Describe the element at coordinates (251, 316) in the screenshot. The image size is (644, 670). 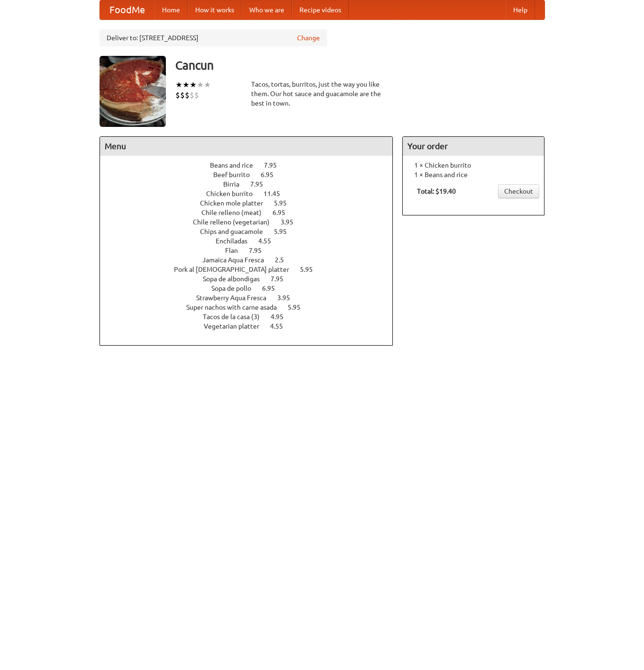
I see `a: Tacos de la casa (3) 4.95` at that location.